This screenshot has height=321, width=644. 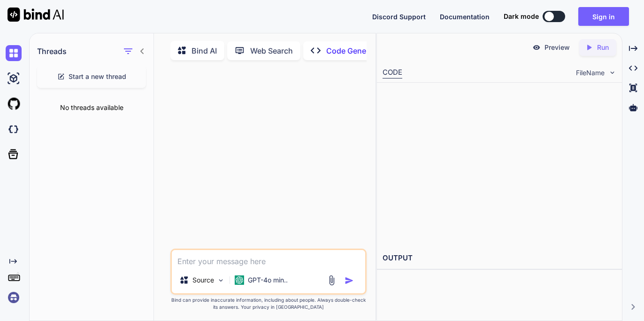 What do you see at coordinates (52, 51) in the screenshot?
I see `h1: Threads` at bounding box center [52, 51].